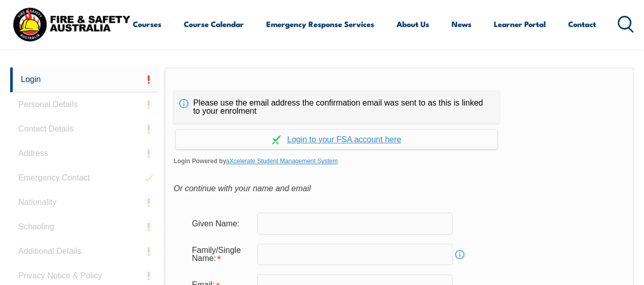 The height and width of the screenshot is (285, 644). I want to click on div: Or continue with your name and email, so click(399, 189).